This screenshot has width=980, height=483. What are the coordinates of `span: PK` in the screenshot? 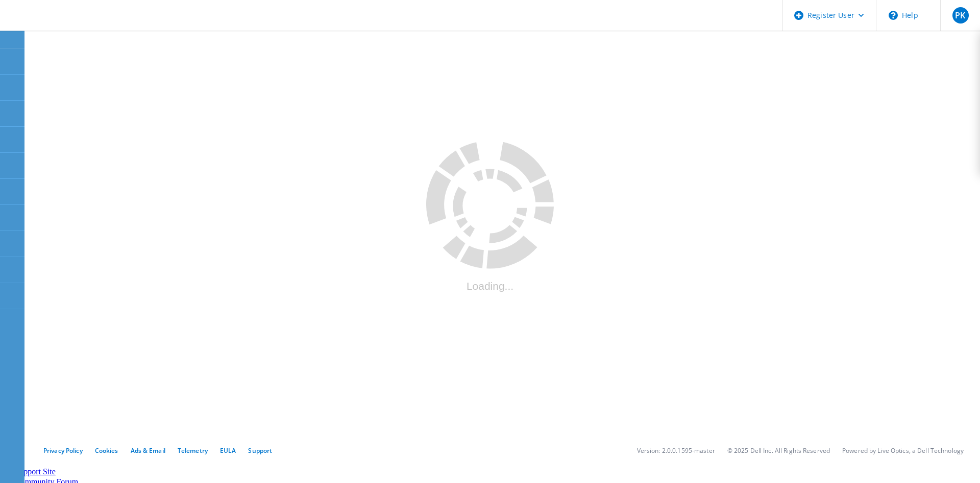 It's located at (960, 15).